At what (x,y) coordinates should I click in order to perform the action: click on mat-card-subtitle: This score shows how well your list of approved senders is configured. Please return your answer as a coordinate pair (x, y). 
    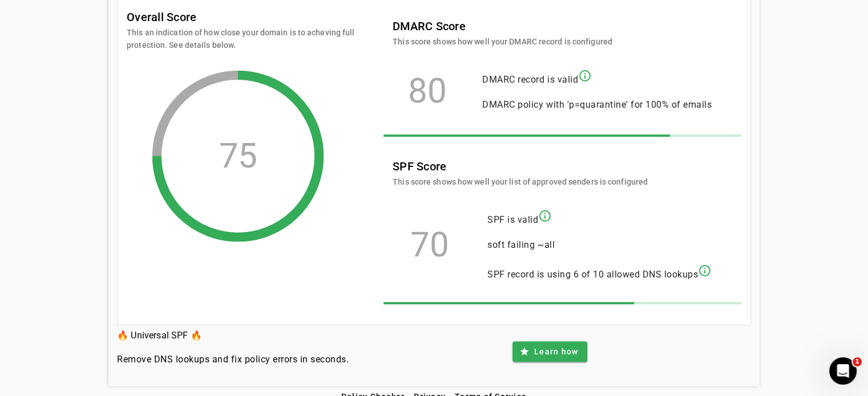
    Looking at the image, I should click on (520, 182).